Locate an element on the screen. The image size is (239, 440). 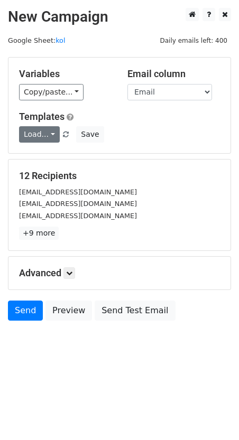
a: kol is located at coordinates (60, 40).